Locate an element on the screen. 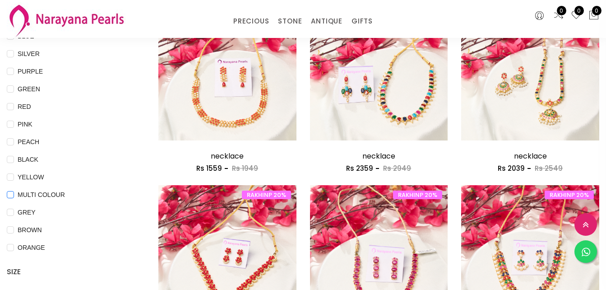 The width and height of the screenshot is (606, 290). span: Rs 2359 is located at coordinates (360, 168).